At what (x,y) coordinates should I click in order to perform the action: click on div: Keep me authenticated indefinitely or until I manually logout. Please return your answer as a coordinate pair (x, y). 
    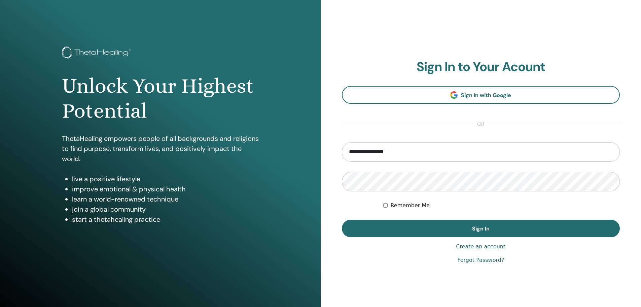
    Looking at the image, I should click on (502, 205).